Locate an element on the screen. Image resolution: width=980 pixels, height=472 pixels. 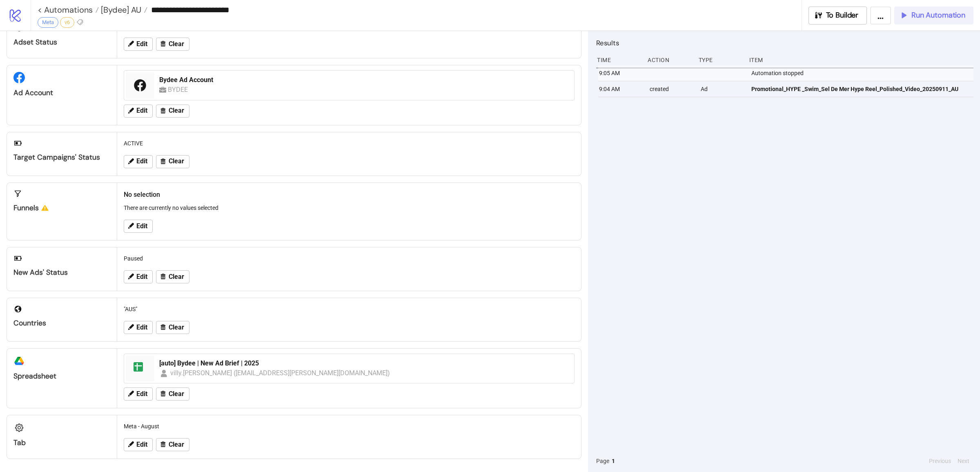
span: To Builder is located at coordinates (842, 15).